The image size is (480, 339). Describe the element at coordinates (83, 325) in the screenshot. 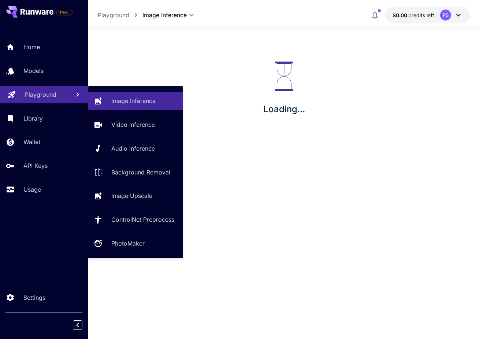

I see `div: Collapse sidebar` at that location.